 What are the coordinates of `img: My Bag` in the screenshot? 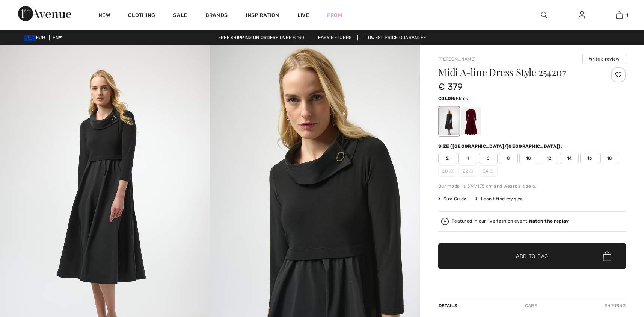 It's located at (620, 15).